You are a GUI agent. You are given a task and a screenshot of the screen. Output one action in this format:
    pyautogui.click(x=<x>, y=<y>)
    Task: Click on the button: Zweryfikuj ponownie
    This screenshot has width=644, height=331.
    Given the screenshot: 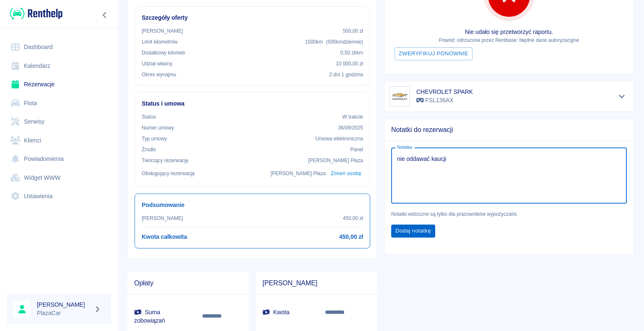 What is the action you would take?
    pyautogui.click(x=434, y=53)
    